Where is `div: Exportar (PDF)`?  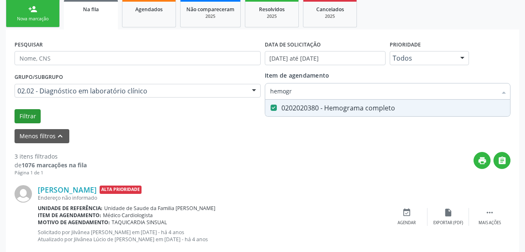
div: Exportar (PDF) is located at coordinates (448, 223).